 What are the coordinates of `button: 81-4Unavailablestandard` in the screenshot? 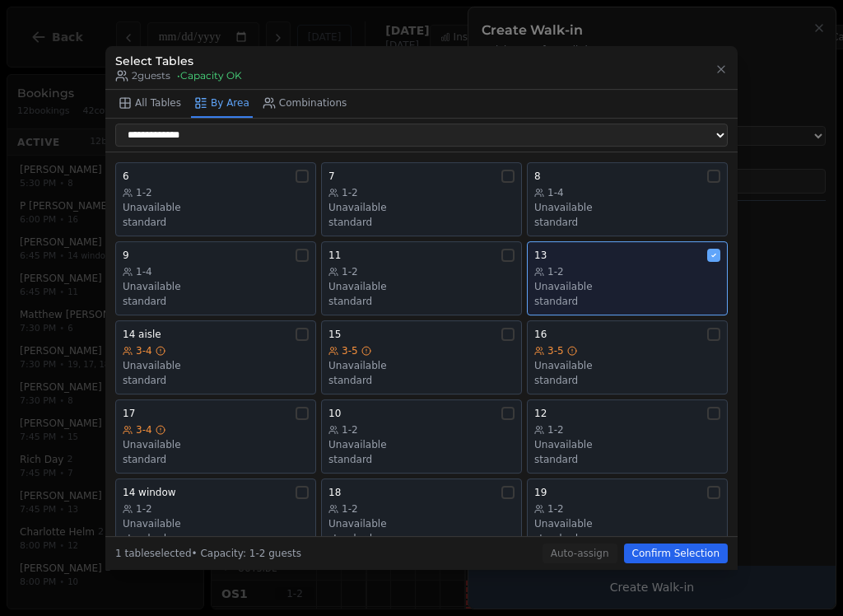 It's located at (627, 199).